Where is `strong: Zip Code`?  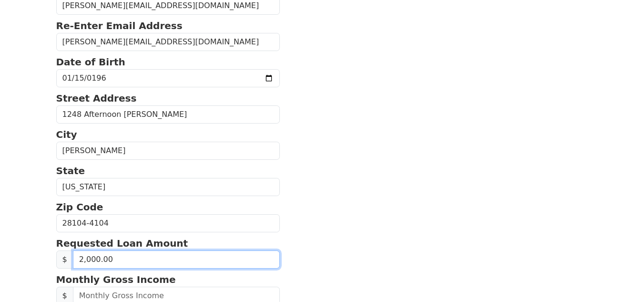 strong: Zip Code is located at coordinates (80, 207).